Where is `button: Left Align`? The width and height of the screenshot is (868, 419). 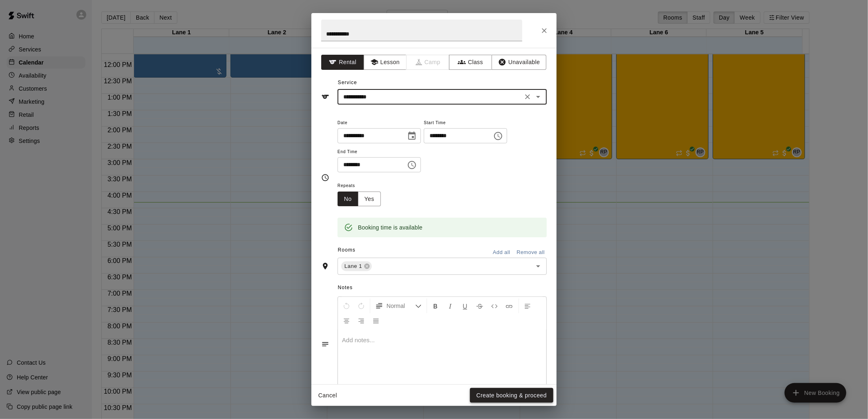
button: Left Align is located at coordinates (527, 306).